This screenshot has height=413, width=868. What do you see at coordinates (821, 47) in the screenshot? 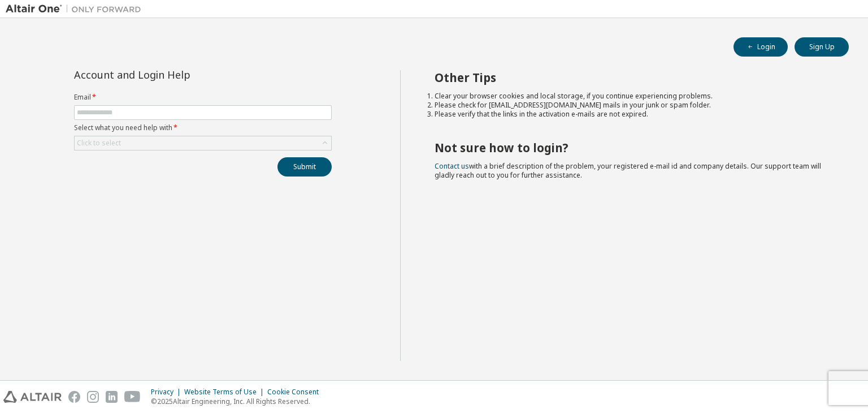
I see `button: Sign Up` at bounding box center [821, 47].